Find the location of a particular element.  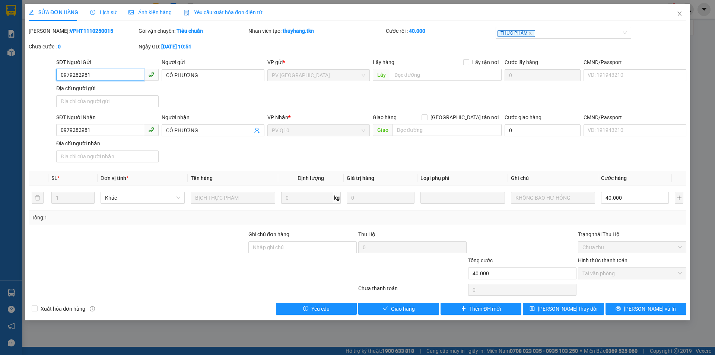

div: VP gửi is located at coordinates (318, 62).